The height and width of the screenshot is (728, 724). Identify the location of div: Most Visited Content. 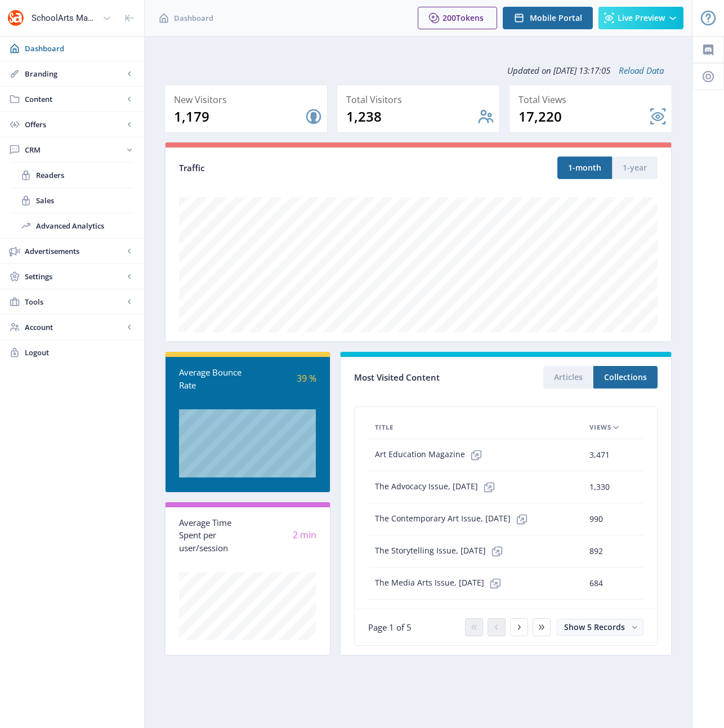
(430, 377).